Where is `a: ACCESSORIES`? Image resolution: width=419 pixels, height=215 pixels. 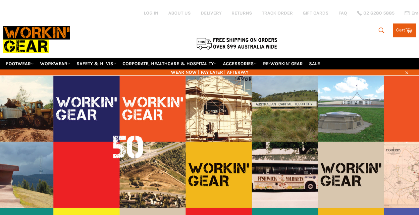 a: ACCESSORIES is located at coordinates (240, 64).